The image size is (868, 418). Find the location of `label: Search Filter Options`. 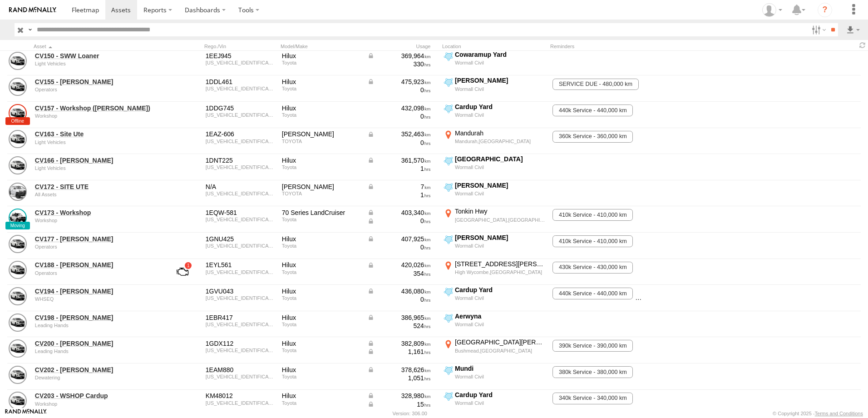

label: Search Filter Options is located at coordinates (818, 30).